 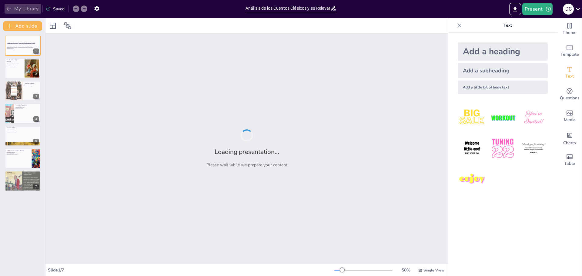 I want to click on p: Resiliencia ante desafíos, so click(x=23, y=130).